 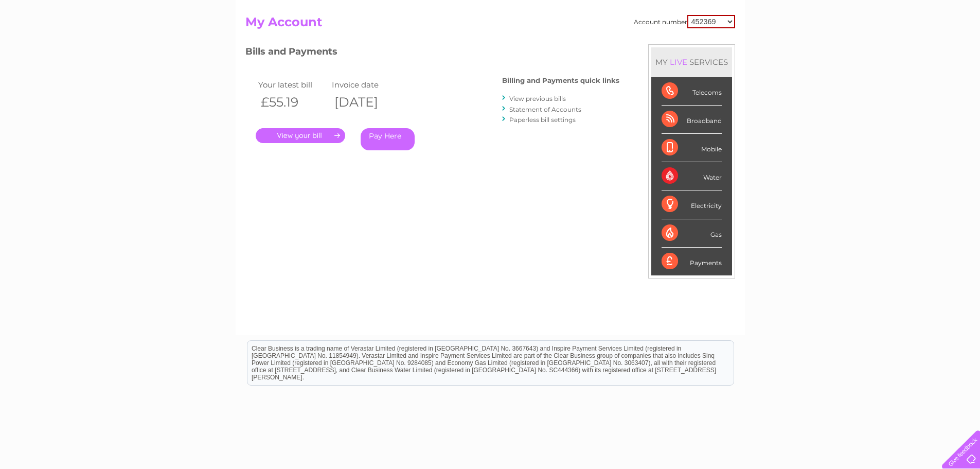 What do you see at coordinates (822, 11) in the screenshot?
I see `span: 0333 014 3131` at bounding box center [822, 11].